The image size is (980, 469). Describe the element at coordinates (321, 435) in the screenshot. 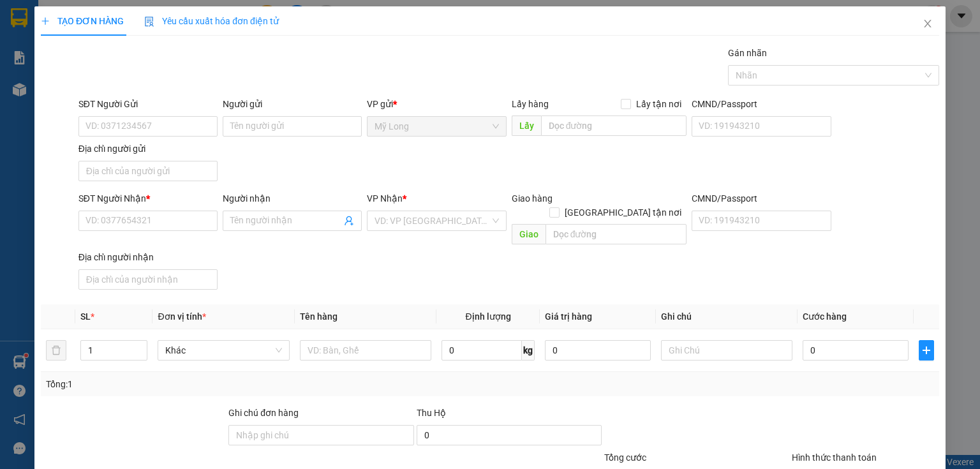

I see `input: Ghi chú đơn hàng` at that location.